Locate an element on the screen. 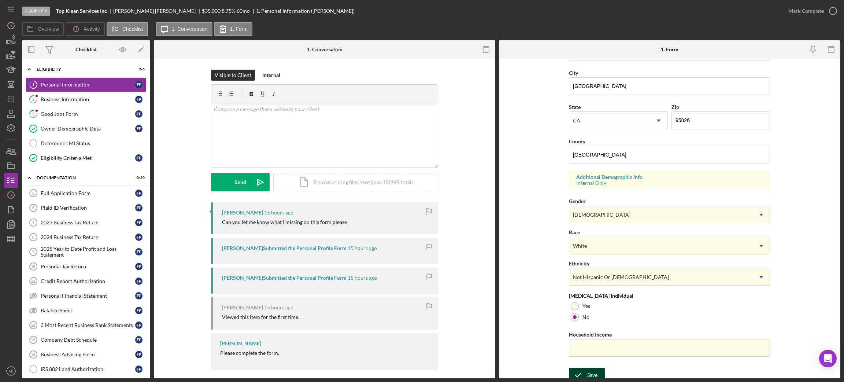 The image size is (844, 382). div: White is located at coordinates (580, 246).